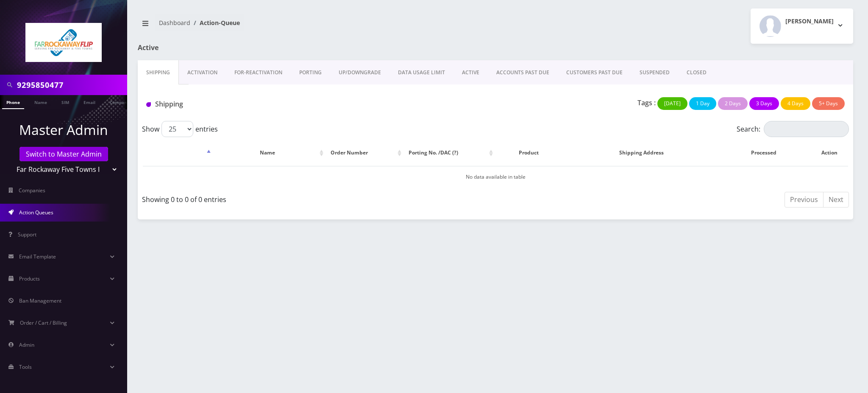 This screenshot has height=393, width=868. Describe the element at coordinates (829, 152) in the screenshot. I see `th: Action` at that location.